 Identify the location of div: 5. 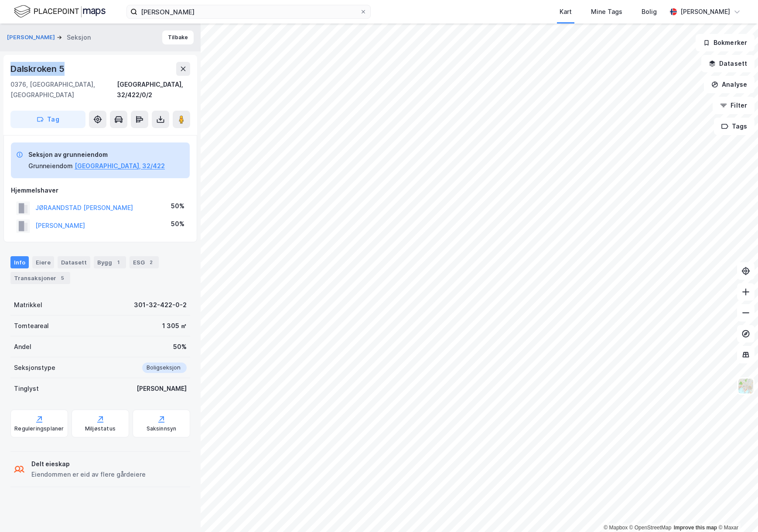
(63, 278).